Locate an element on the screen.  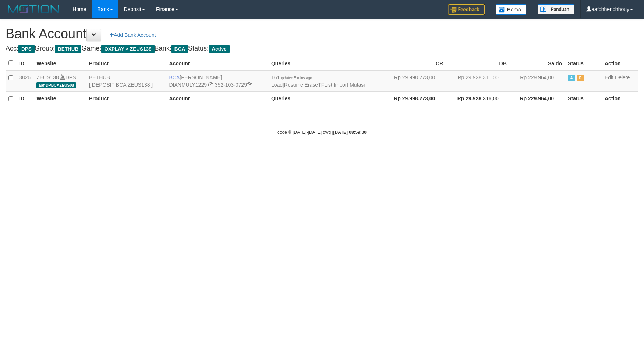
a: Import Mutasi is located at coordinates (349, 85).